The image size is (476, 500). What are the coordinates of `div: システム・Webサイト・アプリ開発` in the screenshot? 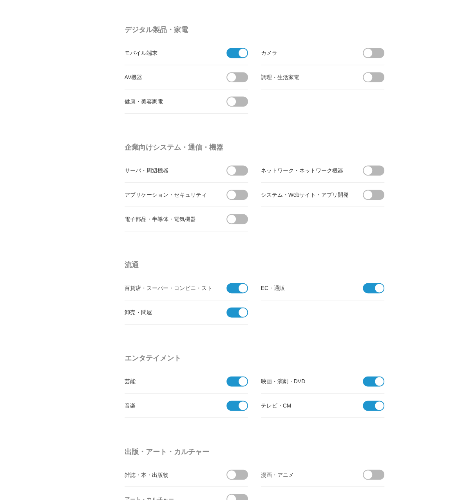 It's located at (305, 194).